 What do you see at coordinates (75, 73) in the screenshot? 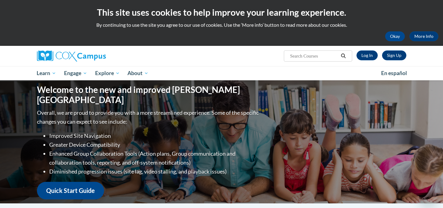
I see `a: Engage` at bounding box center [75, 73].